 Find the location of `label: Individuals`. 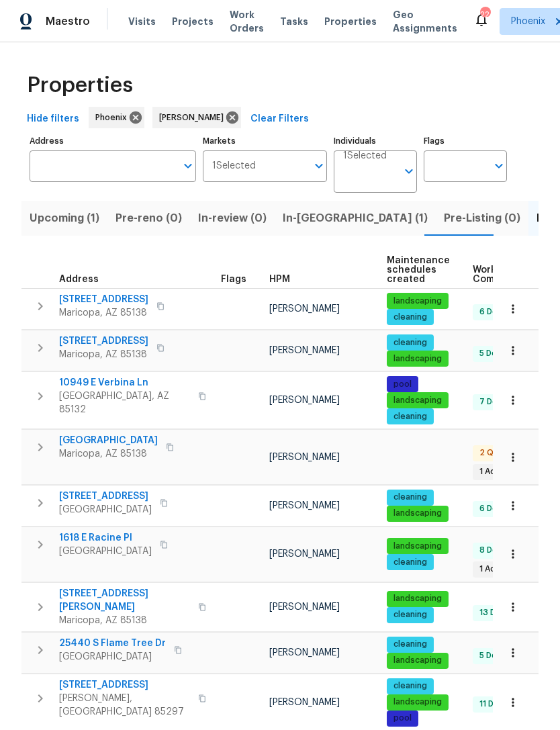

label: Individuals is located at coordinates (376, 141).